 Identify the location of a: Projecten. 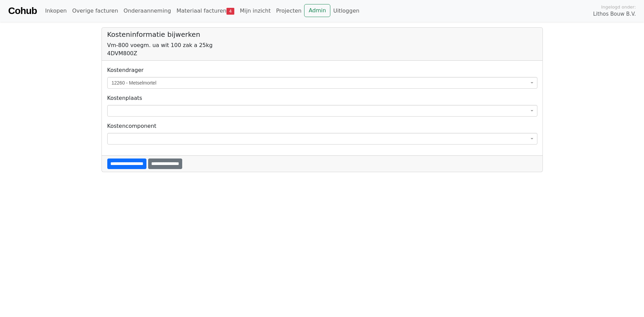
(289, 11).